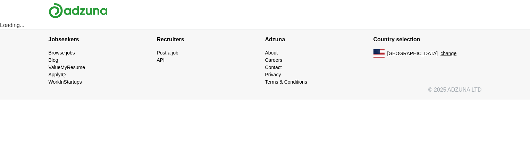  Describe the element at coordinates (53, 60) in the screenshot. I see `a: Blog` at that location.